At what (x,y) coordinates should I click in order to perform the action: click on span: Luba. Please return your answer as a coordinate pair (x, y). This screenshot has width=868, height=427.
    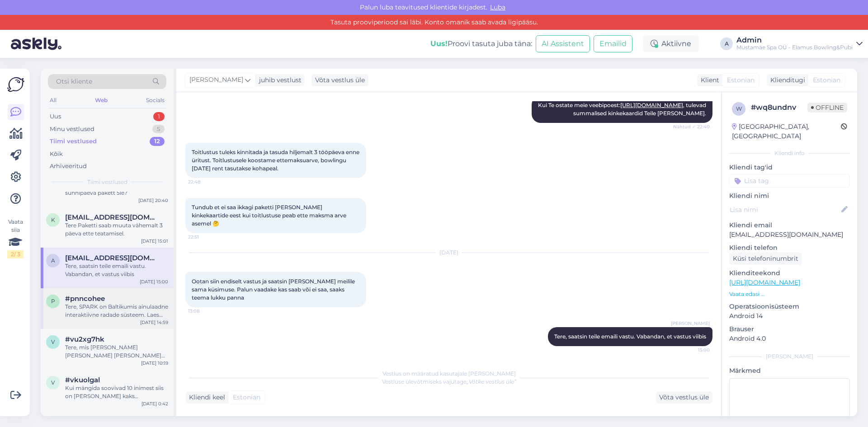
    Looking at the image, I should click on (497, 7).